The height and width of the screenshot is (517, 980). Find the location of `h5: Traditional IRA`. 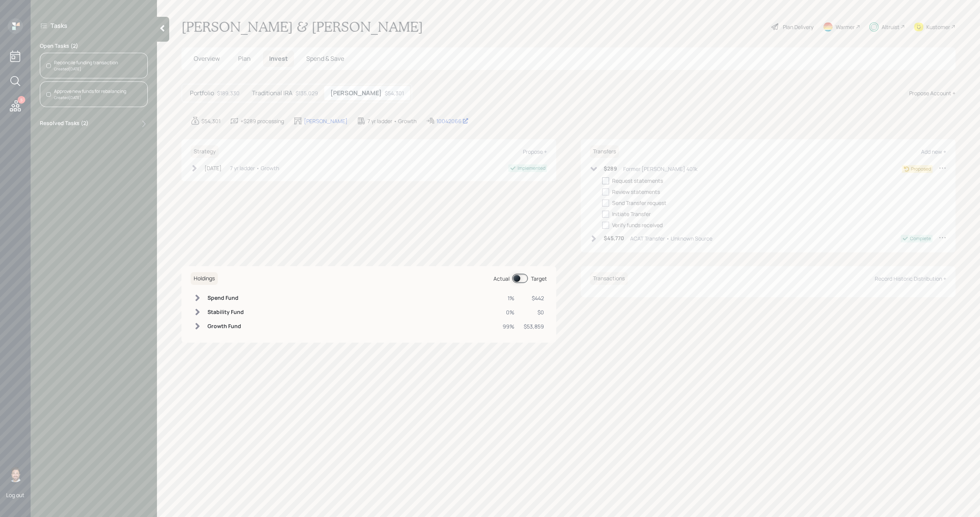

h5: Traditional IRA is located at coordinates (273, 93).